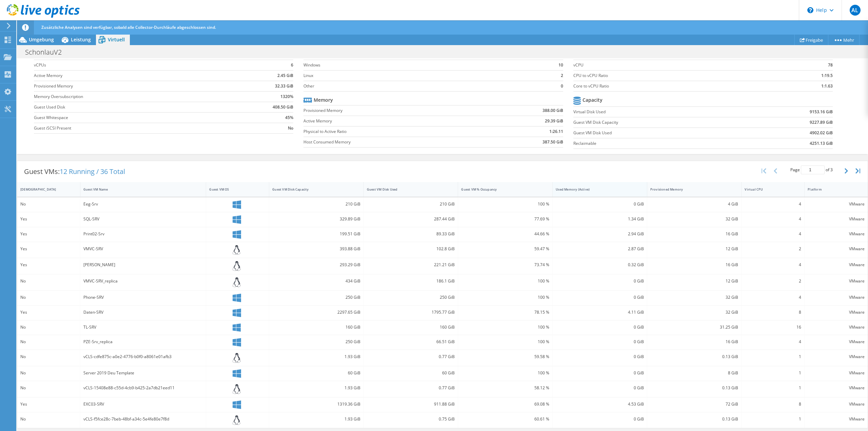  I want to click on div: Daten-SRV, so click(143, 312).